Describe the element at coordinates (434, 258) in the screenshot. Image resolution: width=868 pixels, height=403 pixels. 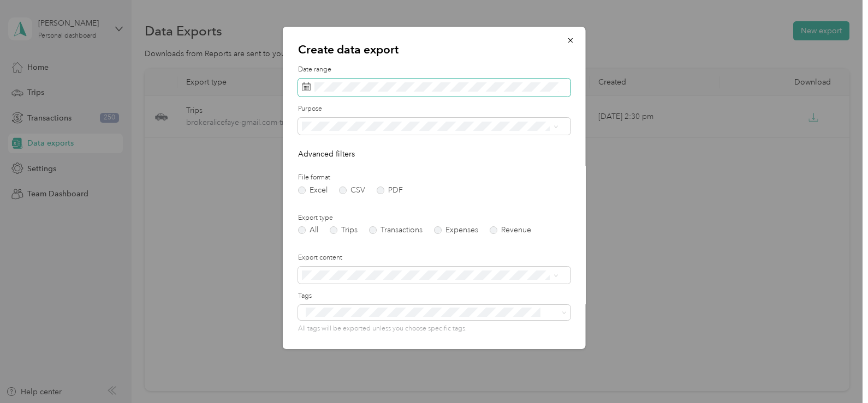
I see `label: Export content` at that location.